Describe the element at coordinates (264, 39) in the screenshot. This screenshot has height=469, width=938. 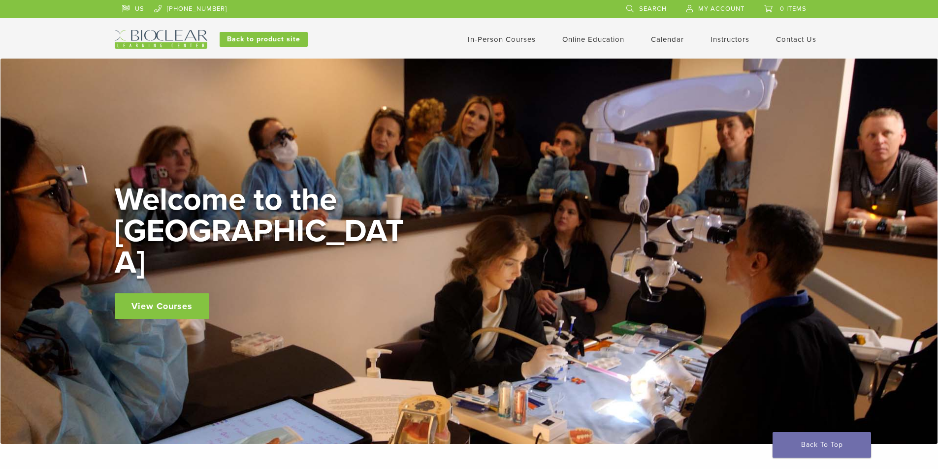
I see `a: Back to product site` at that location.